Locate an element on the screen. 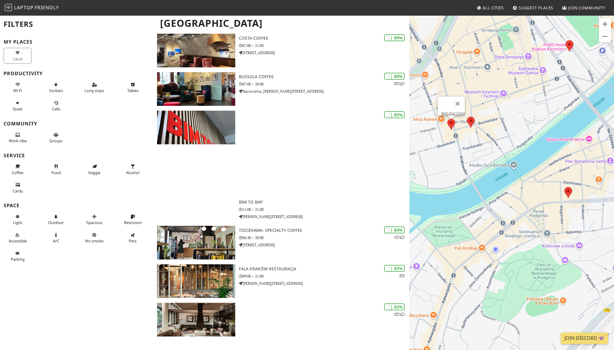  div: | 85% is located at coordinates (394, 115).